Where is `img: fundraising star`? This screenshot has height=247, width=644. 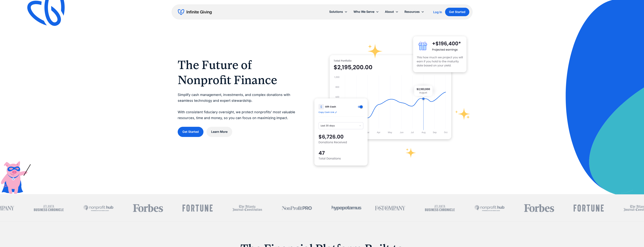
img: fundraising star is located at coordinates (463, 114).